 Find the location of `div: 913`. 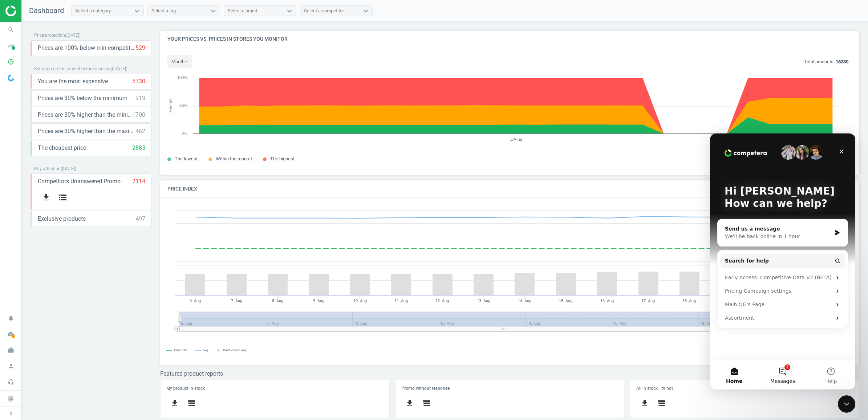

div: 913 is located at coordinates (141, 98).